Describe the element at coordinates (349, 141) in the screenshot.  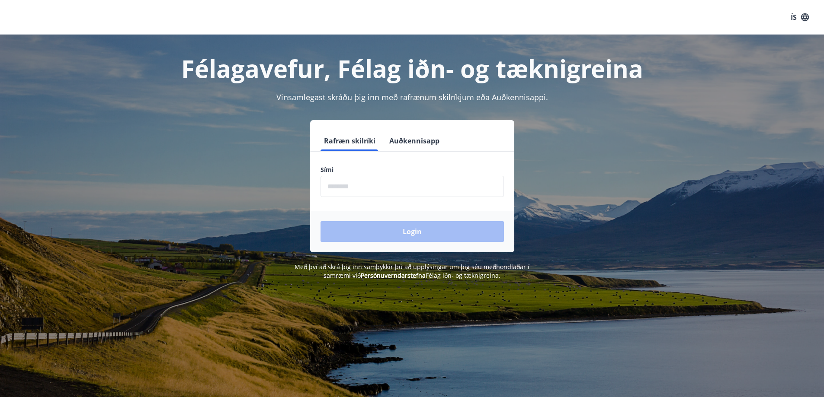
I see `button: Rafræn skilríki` at that location.